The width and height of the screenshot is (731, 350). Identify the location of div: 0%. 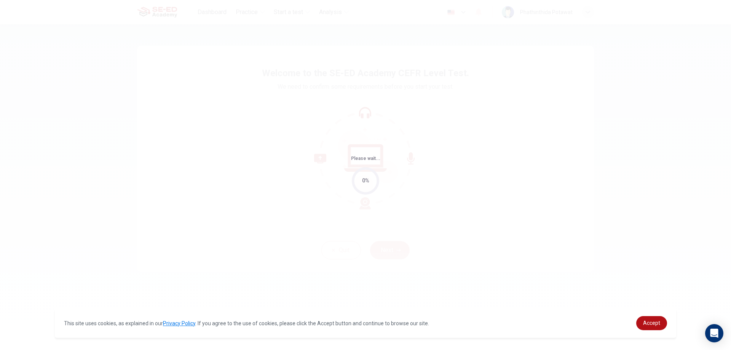
(366, 181).